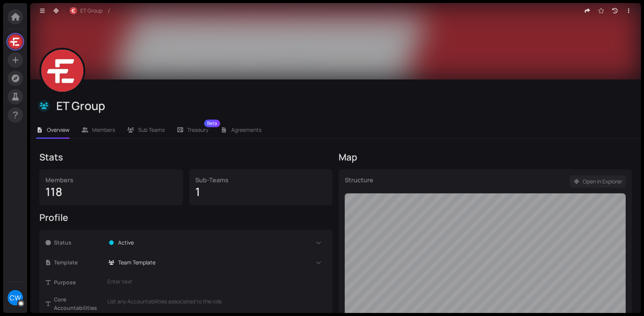  What do you see at coordinates (79, 304) in the screenshot?
I see `span: Core Accountabilities` at bounding box center [79, 304].